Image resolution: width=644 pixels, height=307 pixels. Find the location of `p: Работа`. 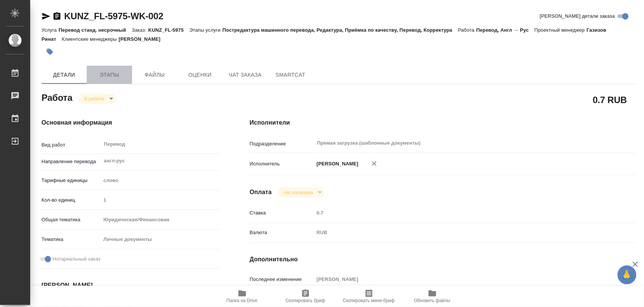

p: Работа is located at coordinates (467, 30).